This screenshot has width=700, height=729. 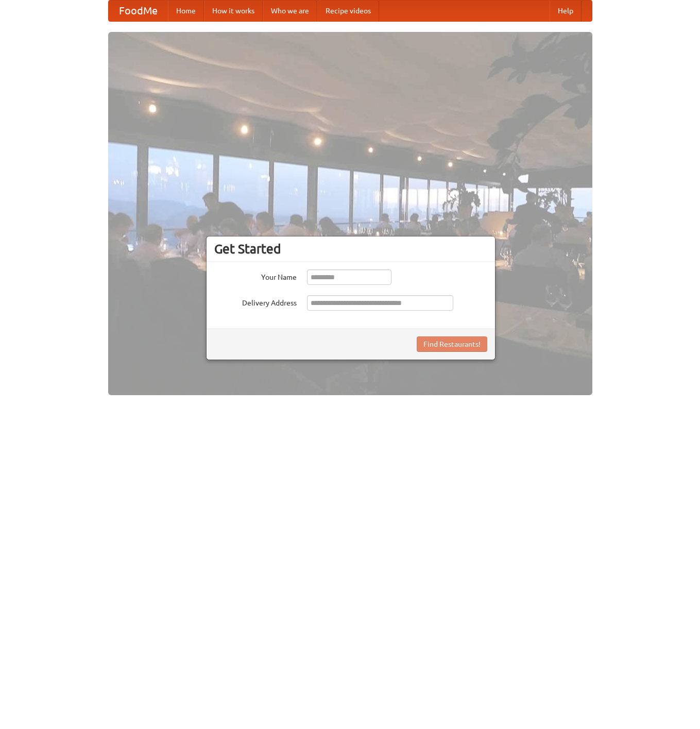 I want to click on h3: Get Started, so click(x=351, y=249).